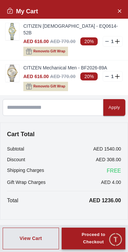  What do you see at coordinates (115, 108) in the screenshot?
I see `button: Apply` at bounding box center [115, 108].